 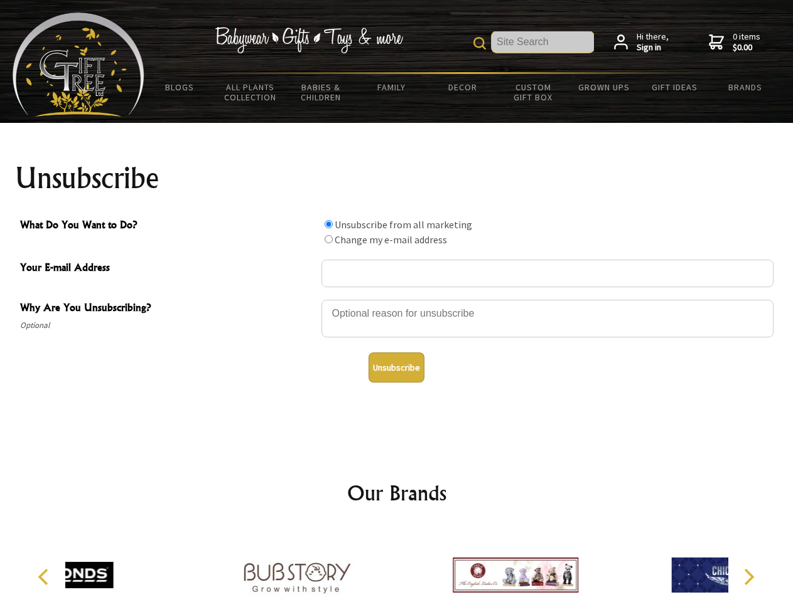 What do you see at coordinates (397, 178) in the screenshot?
I see `h1: Unsubscribe` at bounding box center [397, 178].